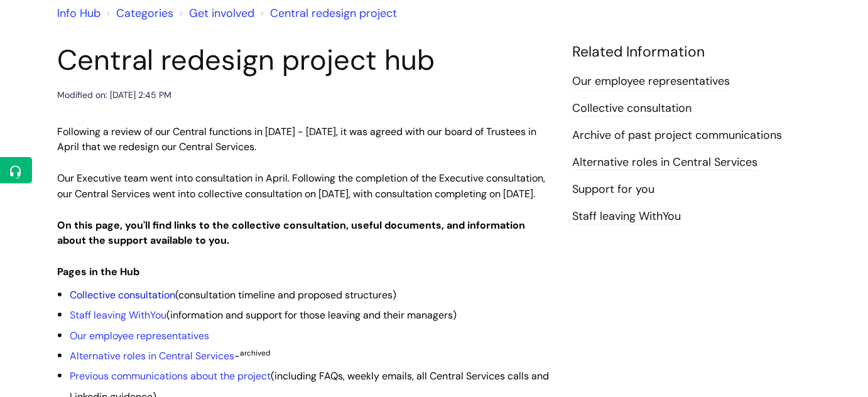 This screenshot has width=868, height=397. I want to click on strong: Pages in the Hub, so click(98, 271).